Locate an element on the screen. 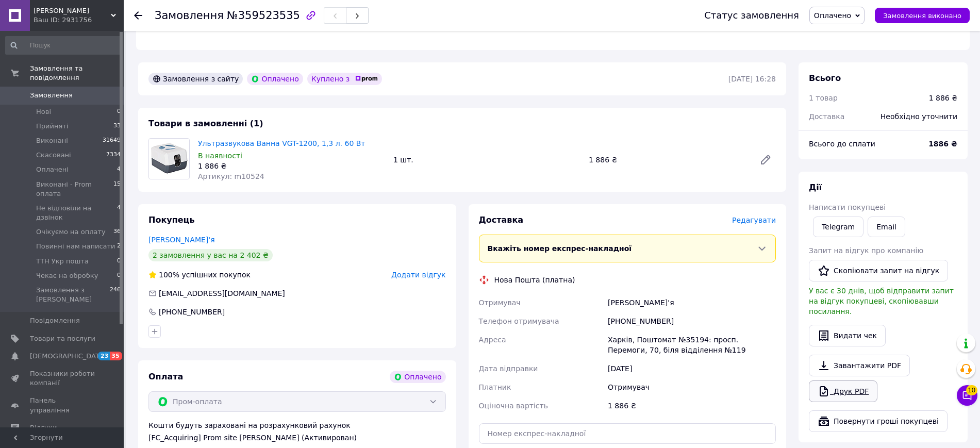 The width and height of the screenshot is (980, 448). span: Додати відгук is located at coordinates (418, 275).